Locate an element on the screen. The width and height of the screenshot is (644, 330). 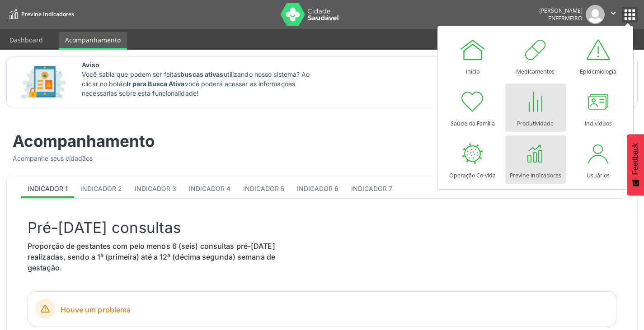
span: Houve um problema is located at coordinates (334, 309).